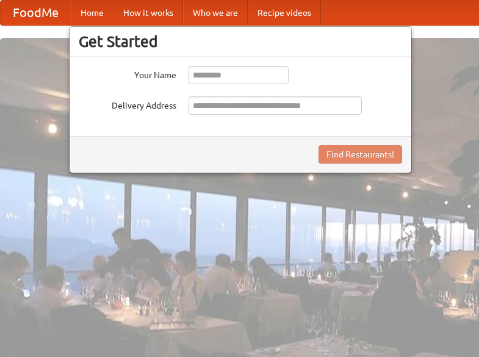 This screenshot has height=357, width=479. Describe the element at coordinates (285, 13) in the screenshot. I see `a: Recipe videos` at that location.